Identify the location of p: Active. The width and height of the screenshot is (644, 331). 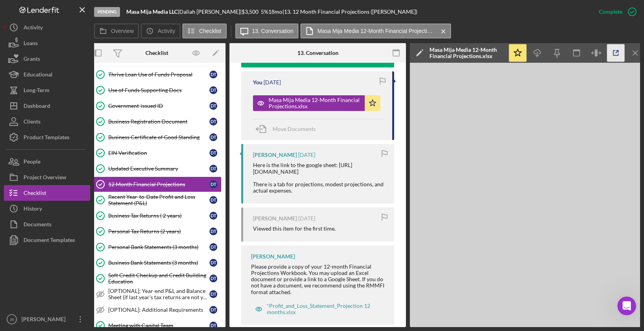
(46, 14).